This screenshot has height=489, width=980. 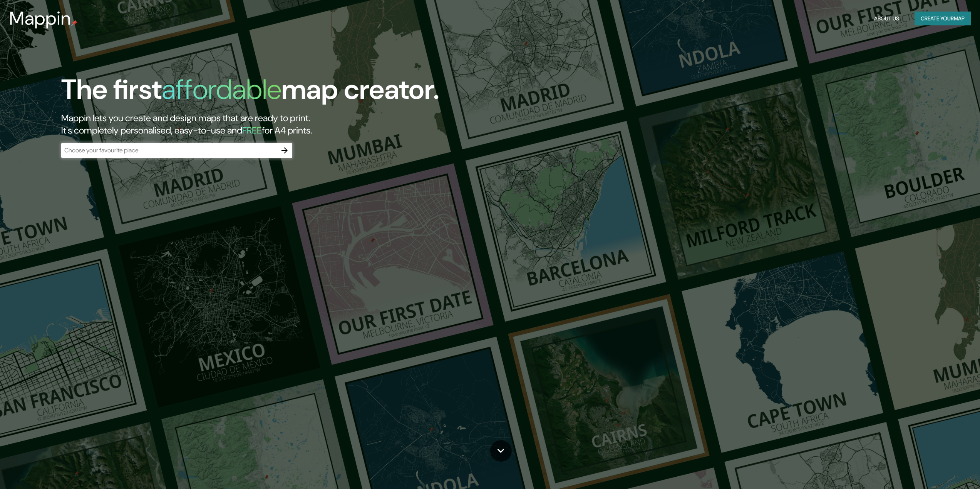 What do you see at coordinates (40, 18) in the screenshot?
I see `h3: Mappin` at bounding box center [40, 18].